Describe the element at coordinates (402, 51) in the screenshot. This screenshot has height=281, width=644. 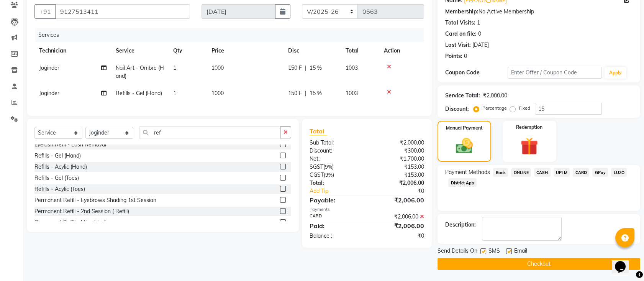
I see `th: Action` at that location.